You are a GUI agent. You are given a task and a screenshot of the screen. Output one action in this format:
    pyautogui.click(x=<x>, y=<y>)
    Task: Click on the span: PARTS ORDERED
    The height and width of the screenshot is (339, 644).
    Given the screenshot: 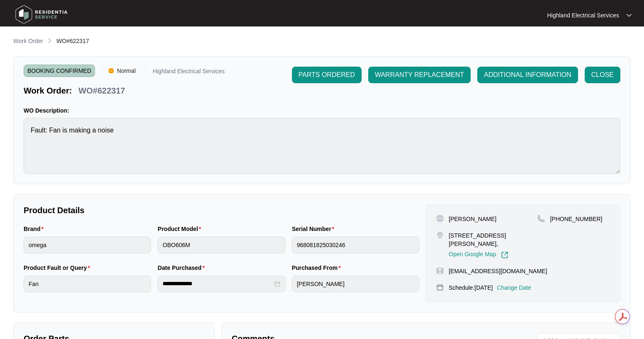 What is the action you would take?
    pyautogui.click(x=327, y=75)
    